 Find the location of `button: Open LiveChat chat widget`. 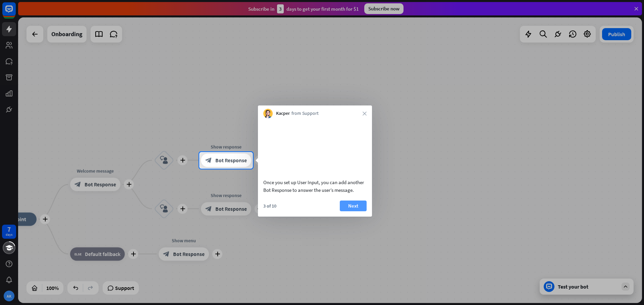

button: Open LiveChat chat widget is located at coordinates (16, 13).